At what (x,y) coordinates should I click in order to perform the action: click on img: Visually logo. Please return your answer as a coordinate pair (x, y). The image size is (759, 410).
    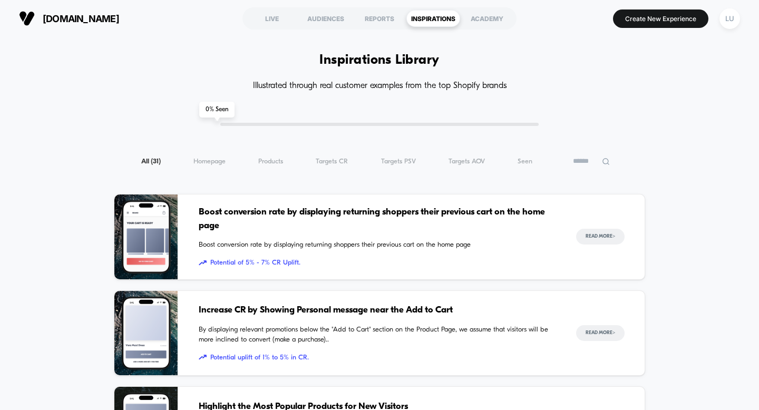
    Looking at the image, I should click on (27, 18).